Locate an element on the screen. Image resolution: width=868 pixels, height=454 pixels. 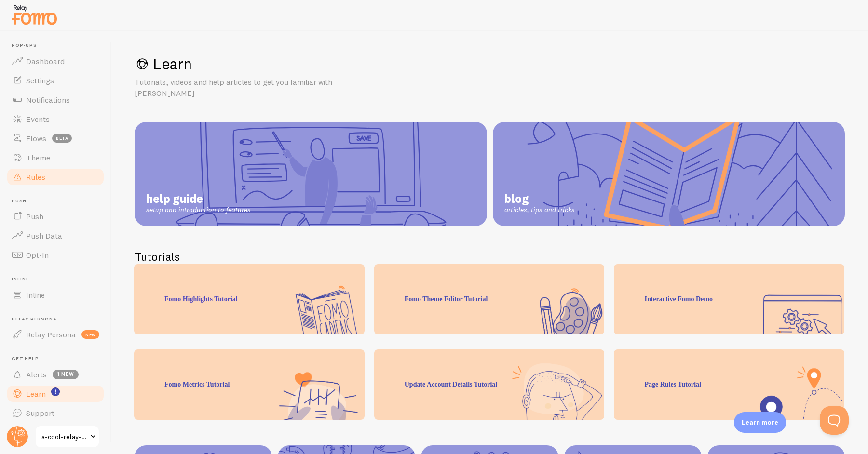
span: setup and introduction to features is located at coordinates (198, 210).